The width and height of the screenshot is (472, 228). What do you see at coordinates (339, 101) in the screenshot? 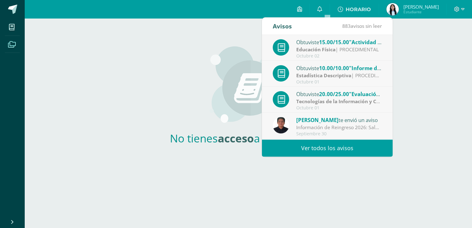
I see `div: | DECLARATIVO` at bounding box center [339, 101].